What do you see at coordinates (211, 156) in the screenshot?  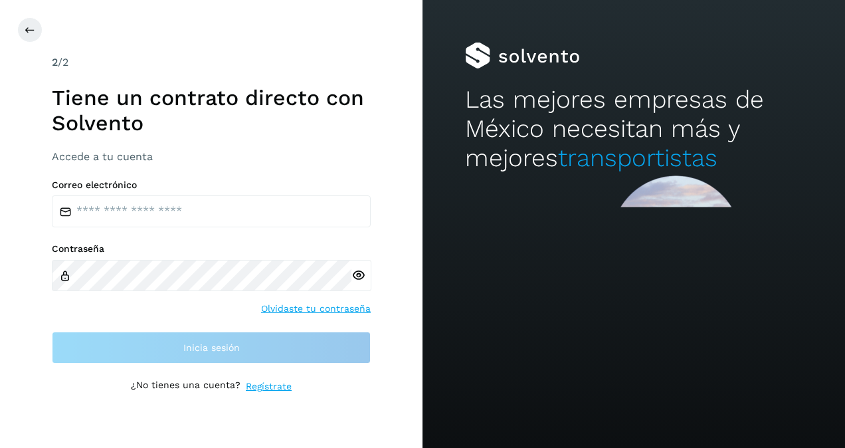 I see `h3: Accede a tu cuenta` at bounding box center [211, 156].